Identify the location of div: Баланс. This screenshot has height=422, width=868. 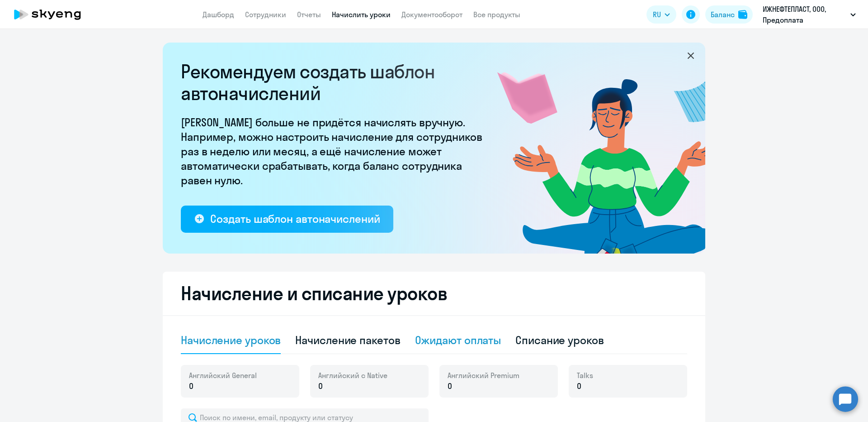
(723, 14).